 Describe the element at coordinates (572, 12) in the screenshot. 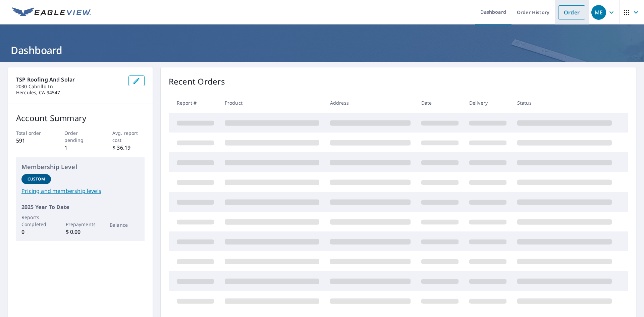

I see `a: Order` at that location.